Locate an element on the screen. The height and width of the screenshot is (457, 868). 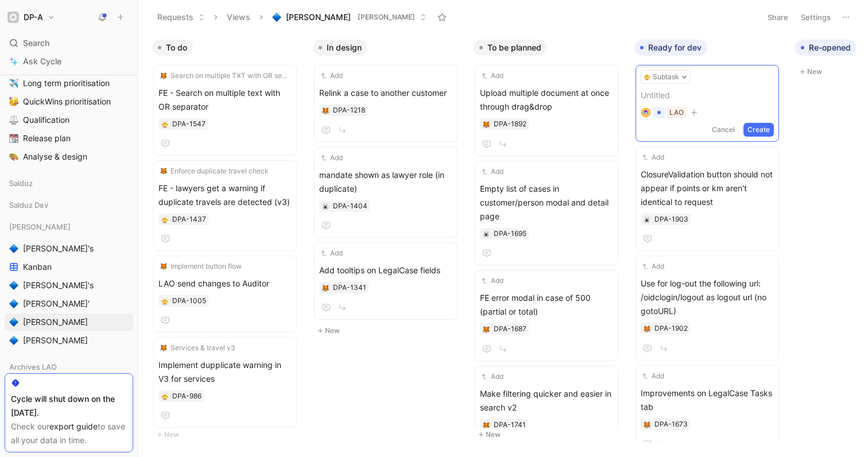
div: Archives LAO is located at coordinates (69, 367).